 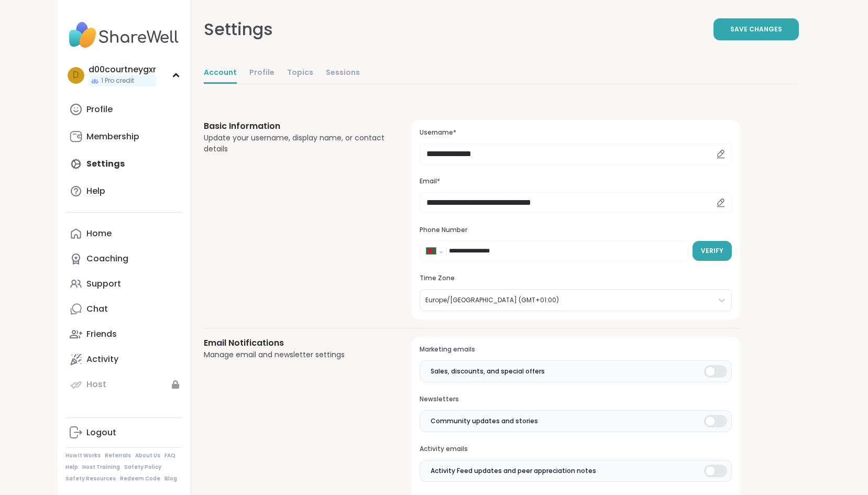 I want to click on span: Sales, discounts, and special offers, so click(x=488, y=371).